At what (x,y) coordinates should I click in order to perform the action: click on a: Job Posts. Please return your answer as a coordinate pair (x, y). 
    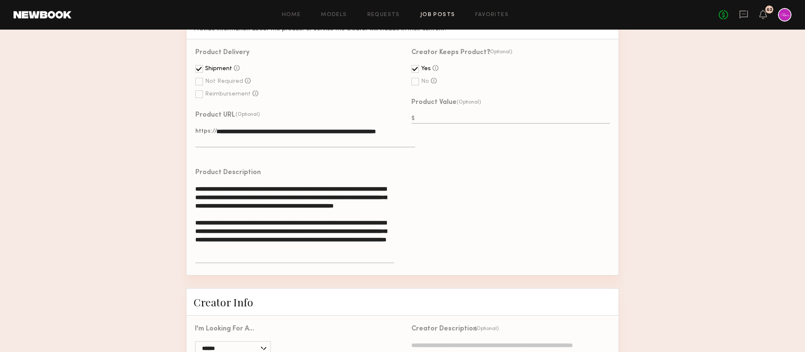
    Looking at the image, I should click on (437, 15).